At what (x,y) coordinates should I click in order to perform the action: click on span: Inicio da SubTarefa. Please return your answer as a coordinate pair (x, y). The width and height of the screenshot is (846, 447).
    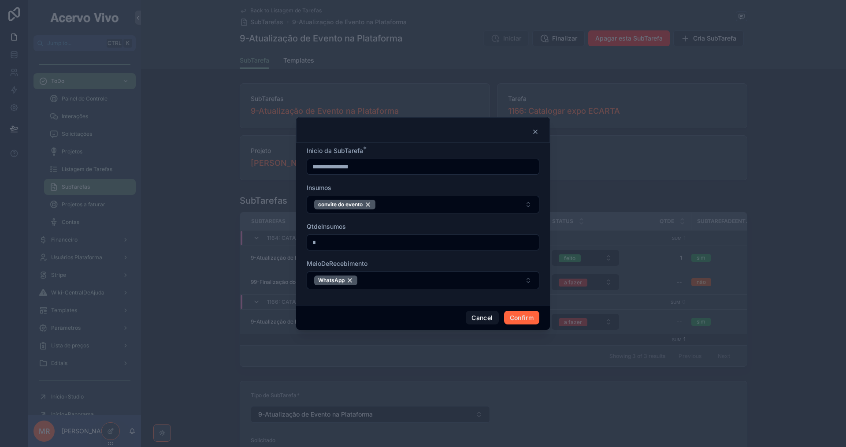
    Looking at the image, I should click on (335, 150).